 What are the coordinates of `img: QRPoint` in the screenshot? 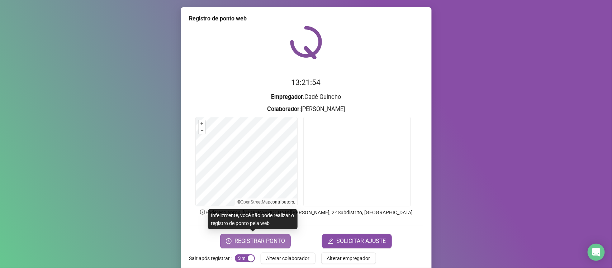 It's located at (306, 42).